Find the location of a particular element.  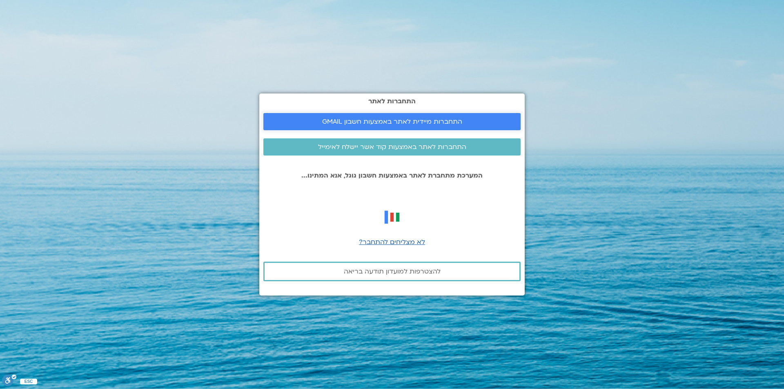

a: להצטרפות למועדון תודעה בריאה is located at coordinates (392, 272).